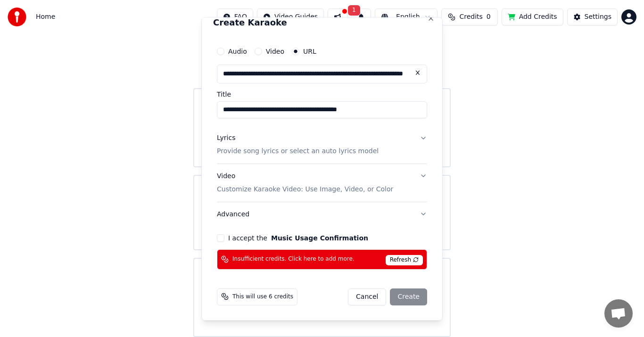 The image size is (644, 337). Describe the element at coordinates (322, 23) in the screenshot. I see `h2: Create Karaoke` at that location.